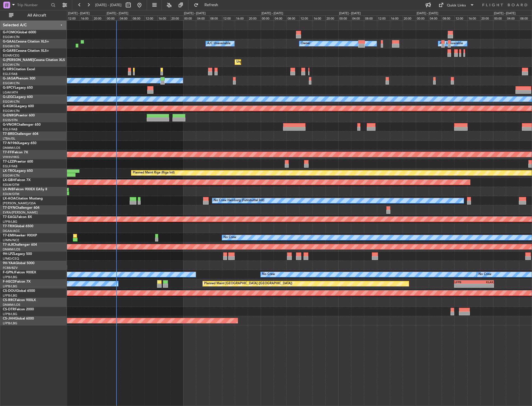 The height and width of the screenshot is (406, 532). What do you see at coordinates (208, 5) in the screenshot?
I see `button: Refresh` at bounding box center [208, 5].